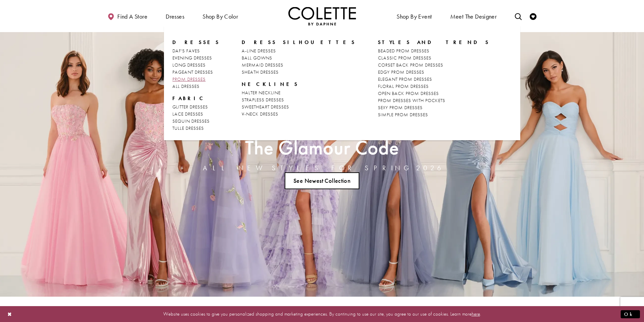 The image size is (644, 322). I want to click on span: Meet the designer, so click(474, 17).